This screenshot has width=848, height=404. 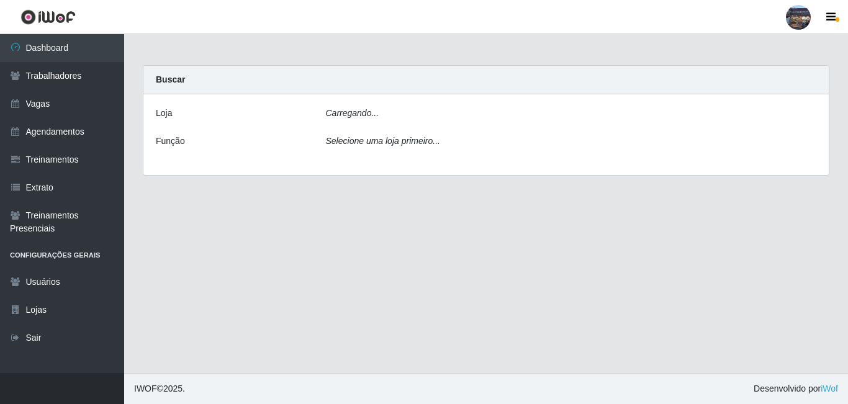 What do you see at coordinates (48, 17) in the screenshot?
I see `img: CoreUI Logo` at bounding box center [48, 17].